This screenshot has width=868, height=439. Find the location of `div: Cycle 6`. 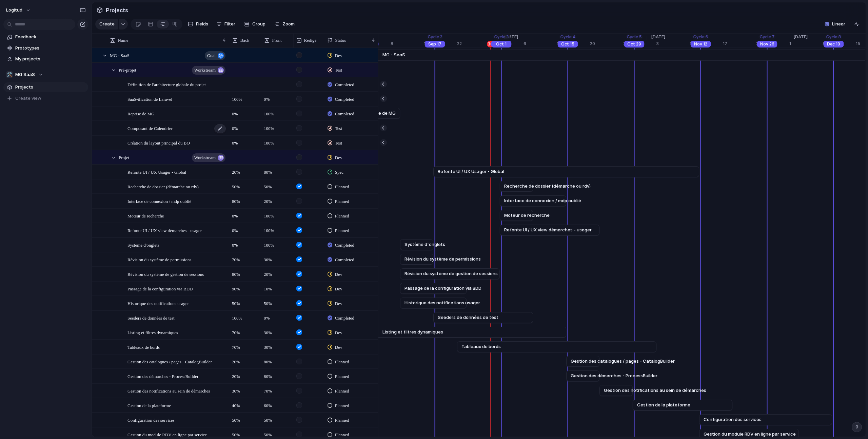

div: Cycle 6 is located at coordinates (700, 37).